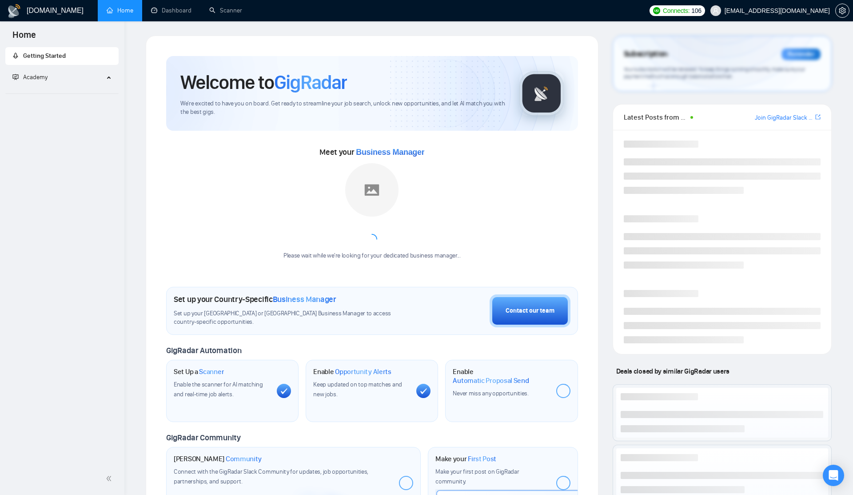 This screenshot has height=495, width=853. Describe the element at coordinates (673, 371) in the screenshot. I see `span: Deals closed by similar GigRadar users` at that location.